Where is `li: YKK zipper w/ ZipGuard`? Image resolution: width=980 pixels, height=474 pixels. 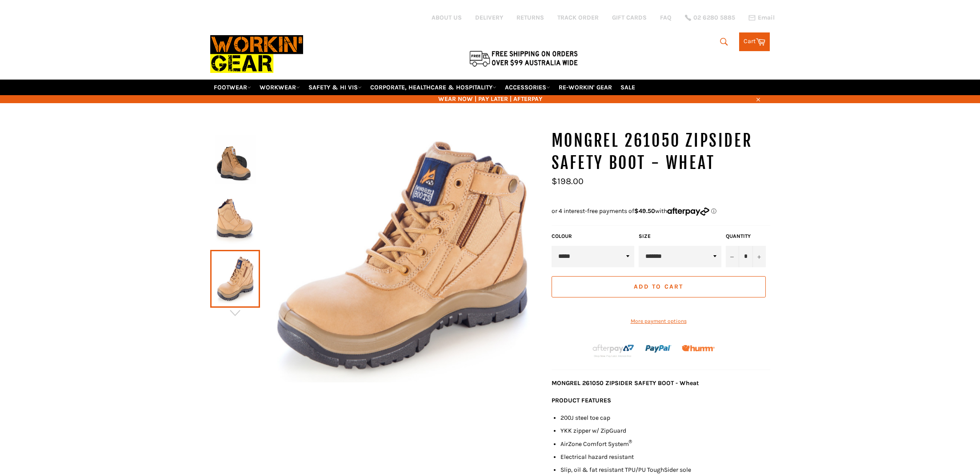
li: YKK zipper w/ ZipGuard is located at coordinates (665, 431).